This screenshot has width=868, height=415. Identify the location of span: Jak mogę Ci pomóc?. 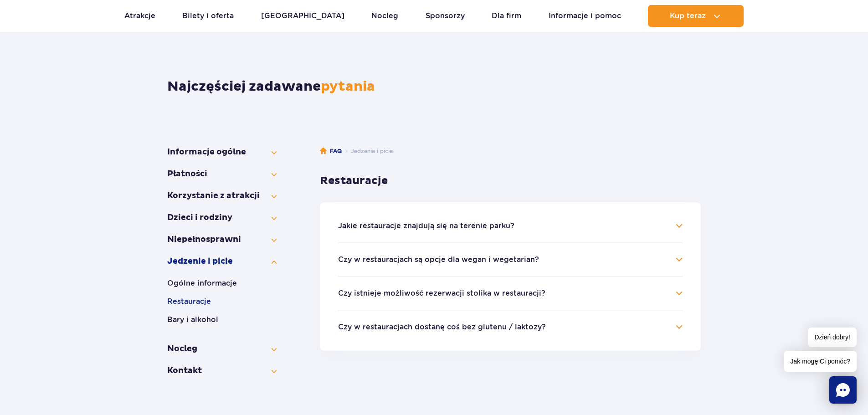
(820, 361).